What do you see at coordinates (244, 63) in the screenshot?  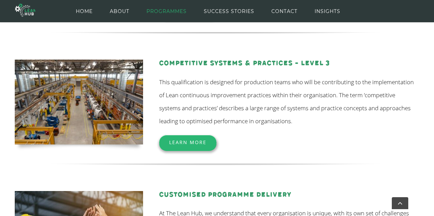 I see `a: Competitive Systems & Practices – Level 3` at bounding box center [244, 63].